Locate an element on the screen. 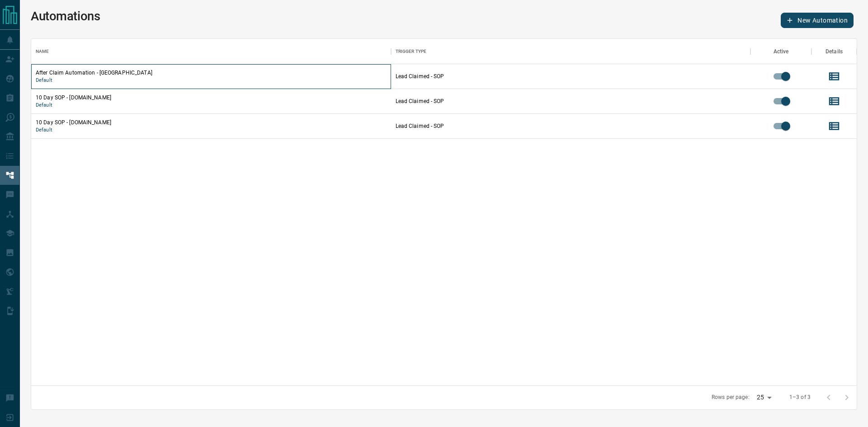  div: Details is located at coordinates (834, 51).